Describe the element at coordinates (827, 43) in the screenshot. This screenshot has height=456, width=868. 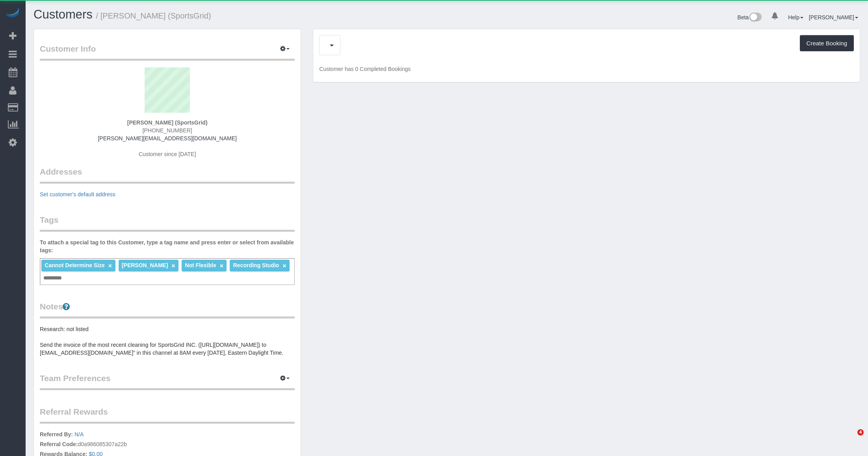
I see `button: Create Booking` at that location.